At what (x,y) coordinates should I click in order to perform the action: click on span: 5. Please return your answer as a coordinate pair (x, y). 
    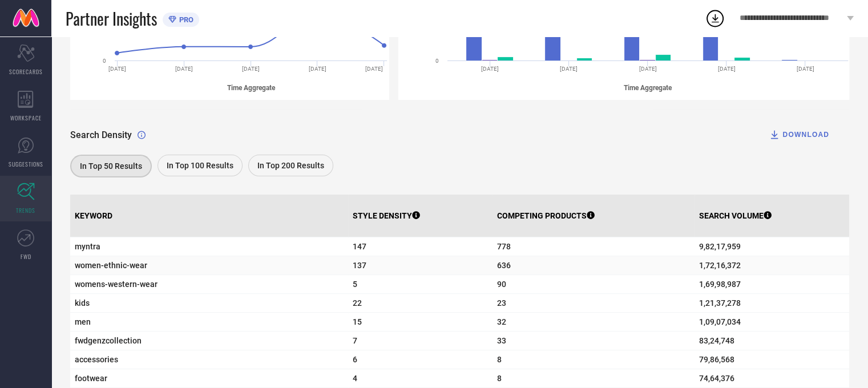
    Looking at the image, I should click on (420, 285).